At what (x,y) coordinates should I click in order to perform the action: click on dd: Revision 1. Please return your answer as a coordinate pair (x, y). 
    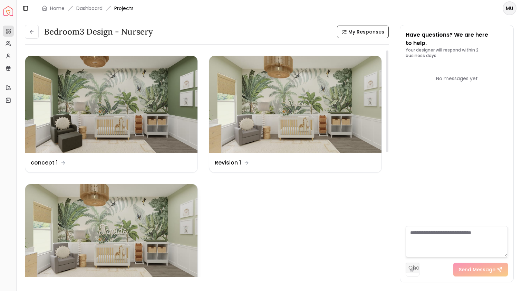
    Looking at the image, I should click on (228, 163).